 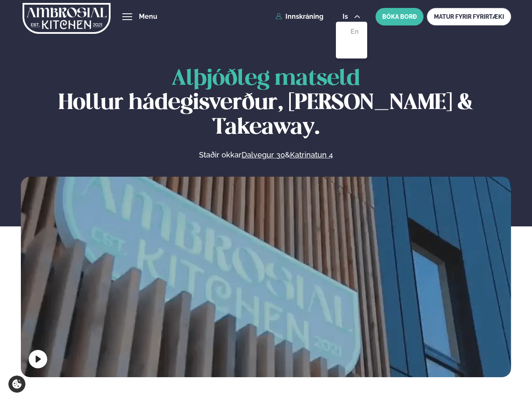 I want to click on a: Katrinatun 4, so click(x=311, y=155).